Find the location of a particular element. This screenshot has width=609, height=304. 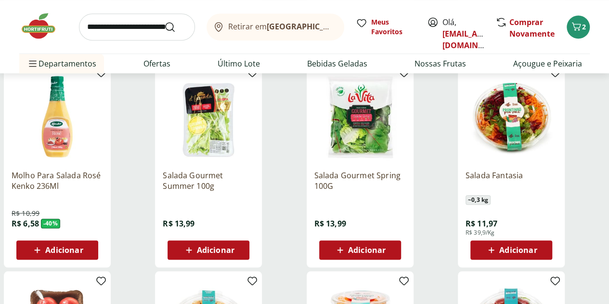

button: Menu is located at coordinates (33, 64).